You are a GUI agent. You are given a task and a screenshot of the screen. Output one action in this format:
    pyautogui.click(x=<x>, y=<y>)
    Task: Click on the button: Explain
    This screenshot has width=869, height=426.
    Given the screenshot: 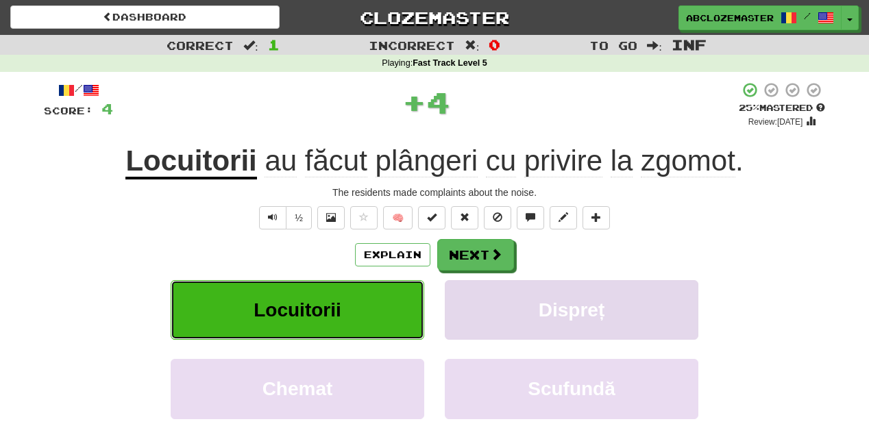 What is the action you would take?
    pyautogui.click(x=393, y=255)
    